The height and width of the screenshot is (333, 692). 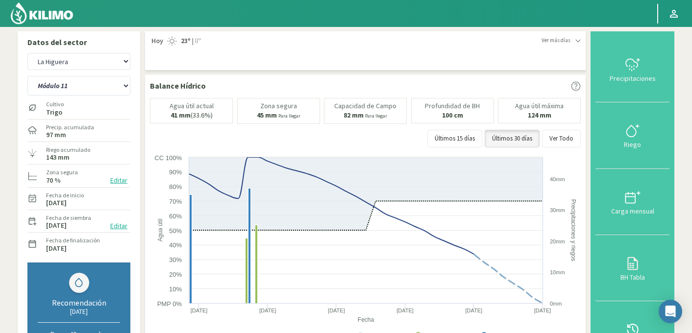 I want to click on text: 40mm, so click(x=558, y=179).